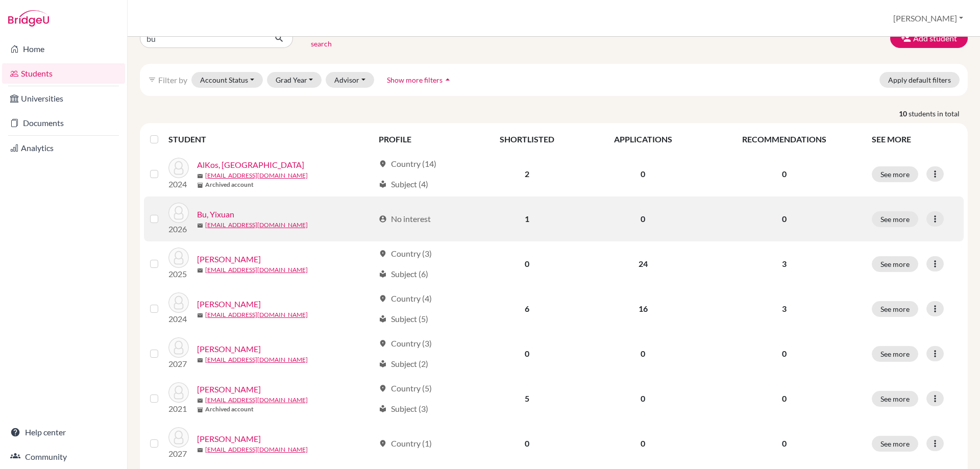 The width and height of the screenshot is (980, 469). Describe the element at coordinates (421, 139) in the screenshot. I see `th: PROFILE` at that location.